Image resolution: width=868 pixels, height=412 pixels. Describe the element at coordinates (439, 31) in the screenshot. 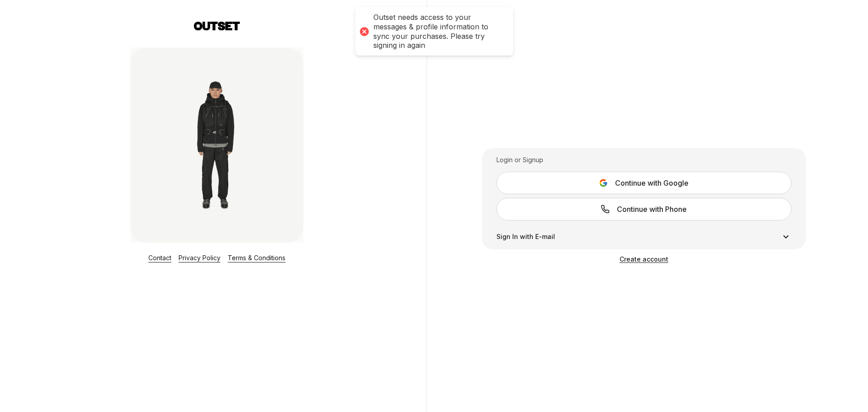

I see `div: Outset needs access to your messages & profile information to sync your purchases. Please try sig...` at that location.